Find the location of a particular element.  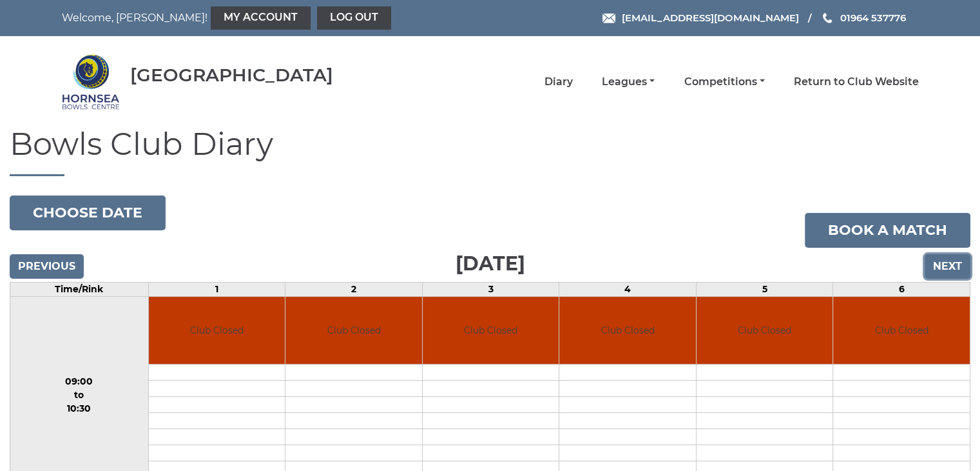

a: Log out is located at coordinates (354, 18).